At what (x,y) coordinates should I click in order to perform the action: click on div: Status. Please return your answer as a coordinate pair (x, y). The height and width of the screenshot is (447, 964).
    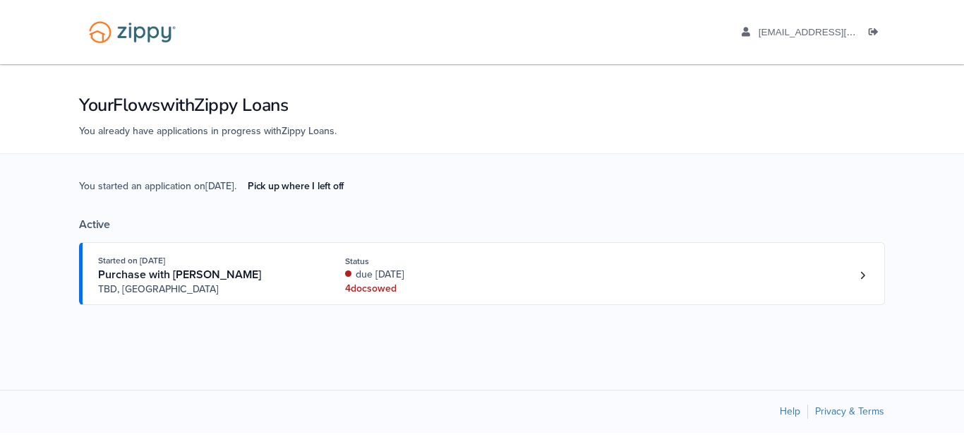
    Looking at the image, I should click on (439, 261).